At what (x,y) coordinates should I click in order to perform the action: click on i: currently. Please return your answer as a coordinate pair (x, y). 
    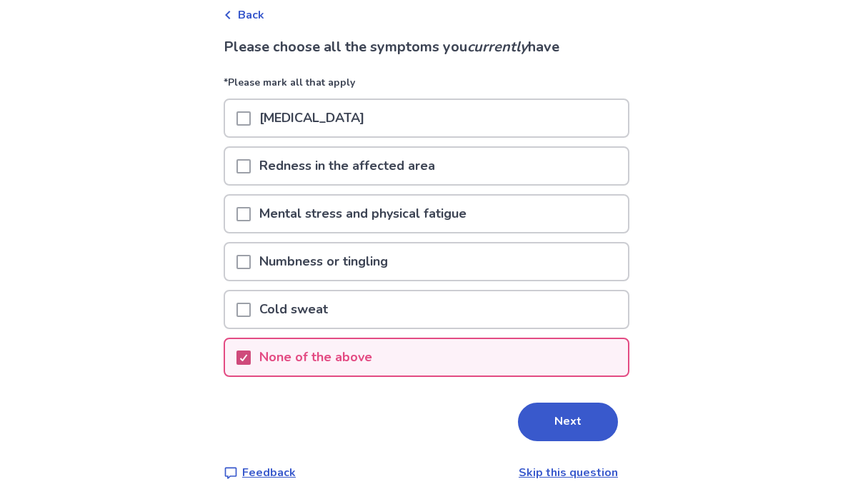
    Looking at the image, I should click on (498, 46).